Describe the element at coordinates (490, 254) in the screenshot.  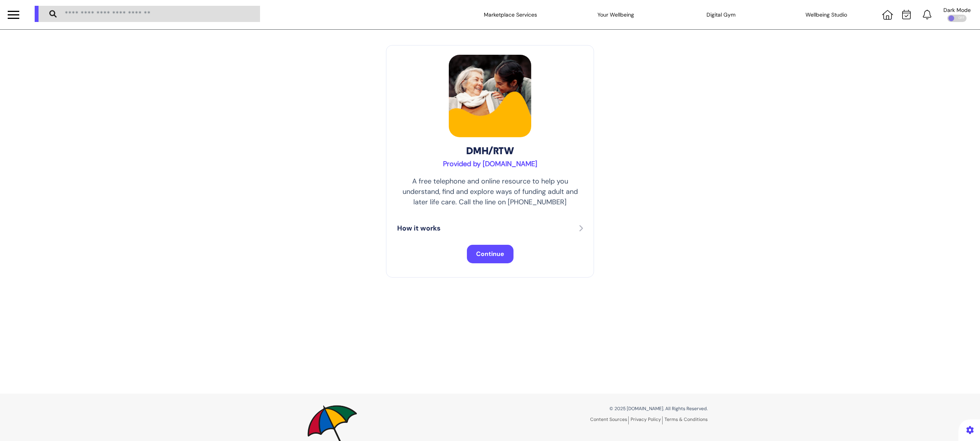
I see `button: Continue` at that location.